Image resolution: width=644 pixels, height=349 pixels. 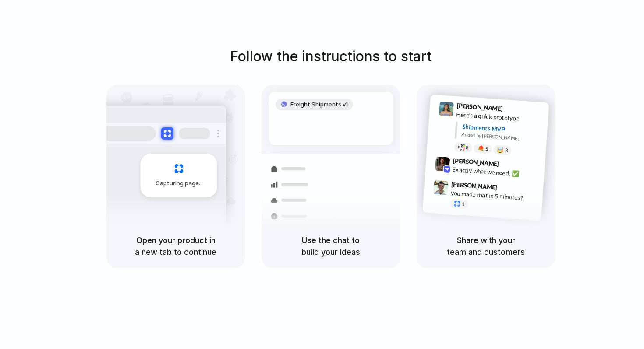 What do you see at coordinates (319, 104) in the screenshot?
I see `span: Freight Shipments v1` at bounding box center [319, 104].